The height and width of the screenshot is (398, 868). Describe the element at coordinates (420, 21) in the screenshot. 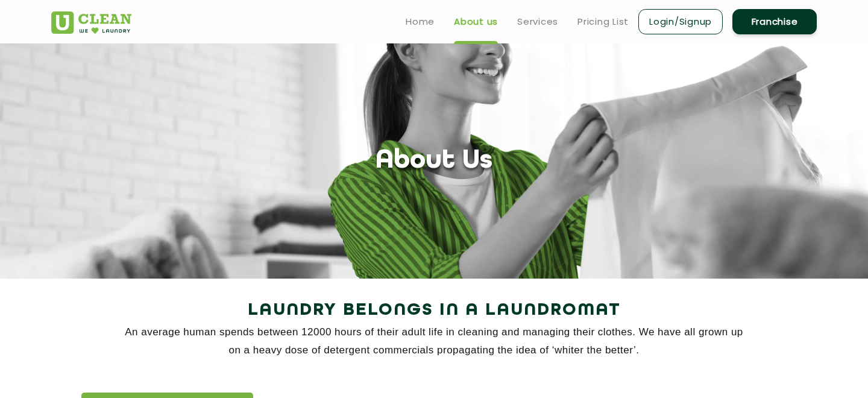

I see `a: Home` at that location.